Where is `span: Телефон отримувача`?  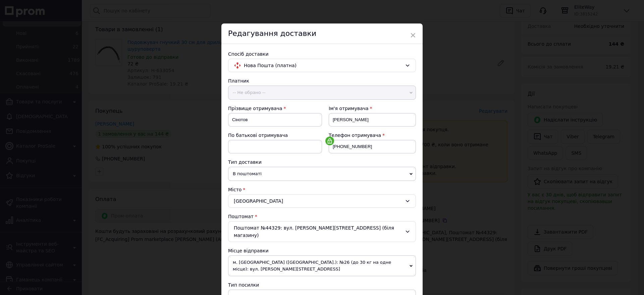 span: Телефон отримувача is located at coordinates (355, 135).